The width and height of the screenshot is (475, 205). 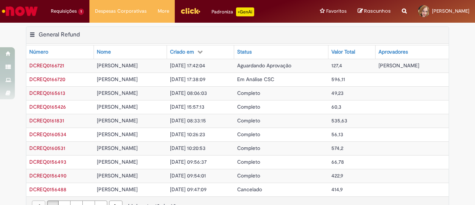 I want to click on a: Abrir Registro: DCREQ0161831, so click(x=47, y=120).